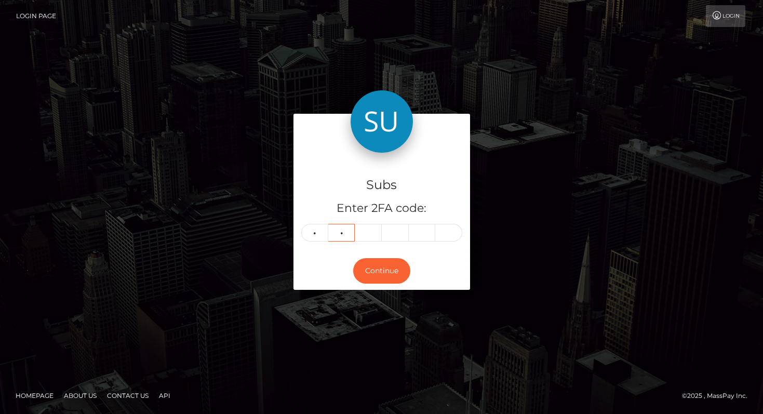 The image size is (763, 414). I want to click on button: Continue, so click(382, 271).